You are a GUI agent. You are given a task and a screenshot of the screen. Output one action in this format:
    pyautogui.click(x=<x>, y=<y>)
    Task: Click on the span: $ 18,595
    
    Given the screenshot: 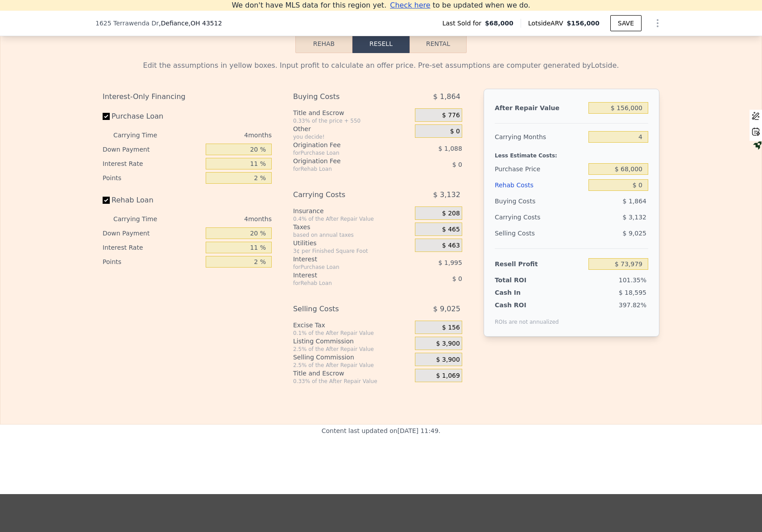 What is the action you would take?
    pyautogui.click(x=632, y=293)
    